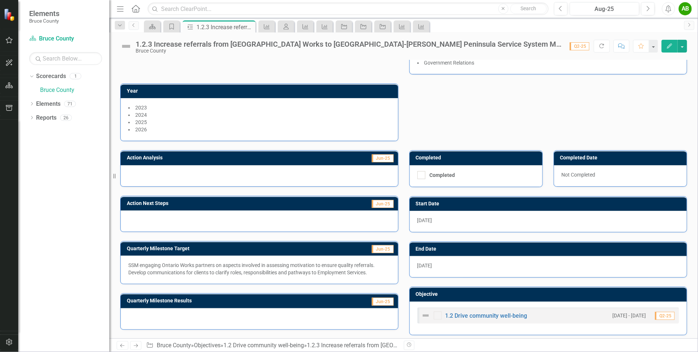 Image resolution: width=698 pixels, height=352 pixels. I want to click on small: Bruce County, so click(44, 21).